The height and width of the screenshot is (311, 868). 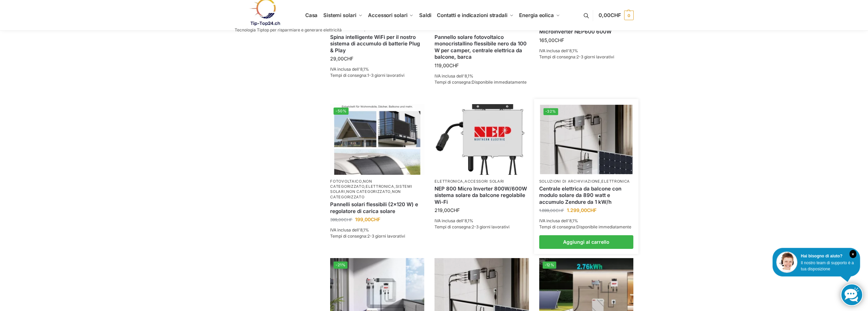 I want to click on a: -50%Moduli solari flessibili per case mobili, campeggio, balconi, so click(x=378, y=139).